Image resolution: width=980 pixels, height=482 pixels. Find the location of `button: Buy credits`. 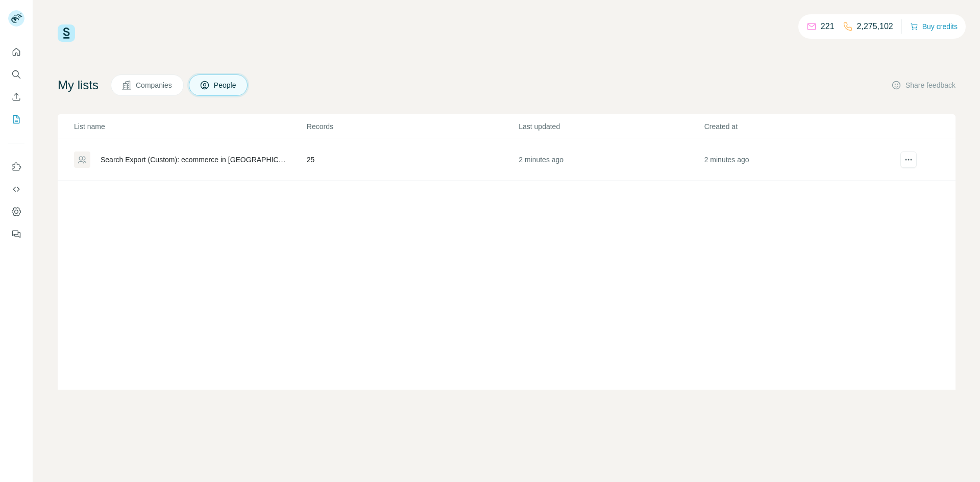

button: Buy credits is located at coordinates (934, 26).